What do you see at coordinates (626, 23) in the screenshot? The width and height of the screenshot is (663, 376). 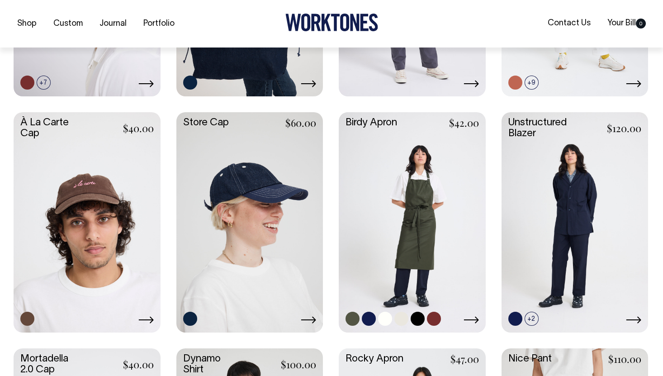 I see `a: Your Bill0` at bounding box center [626, 23].